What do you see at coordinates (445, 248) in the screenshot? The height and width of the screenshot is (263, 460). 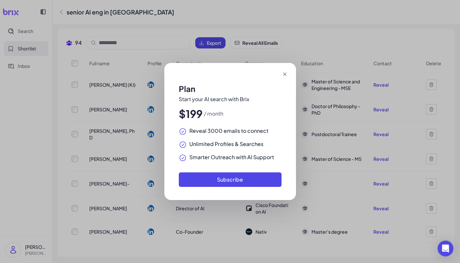 I see `div: Open Intercom Messenger` at bounding box center [445, 248].